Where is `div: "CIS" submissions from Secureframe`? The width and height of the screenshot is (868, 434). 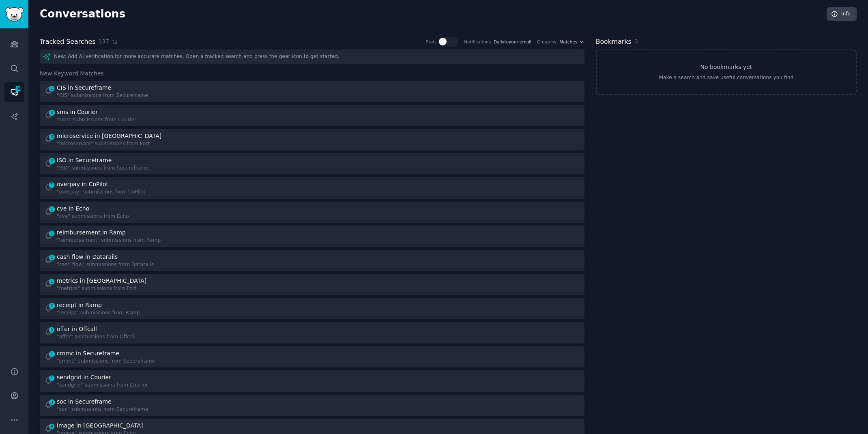 div: "CIS" submissions from Secureframe is located at coordinates (103, 96).